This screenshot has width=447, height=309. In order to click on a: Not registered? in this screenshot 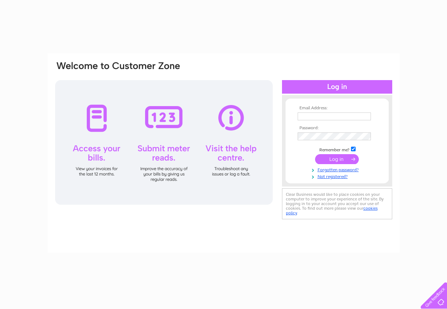, I will do `click(338, 176)`.